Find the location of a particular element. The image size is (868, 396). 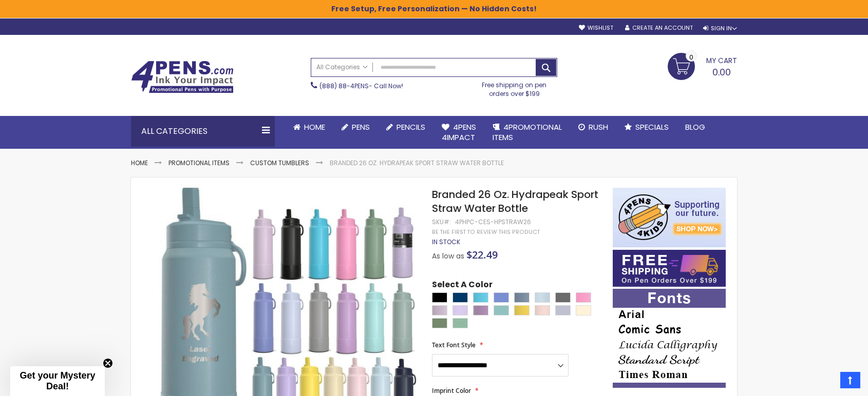

span: 0.00 is located at coordinates (722, 72).